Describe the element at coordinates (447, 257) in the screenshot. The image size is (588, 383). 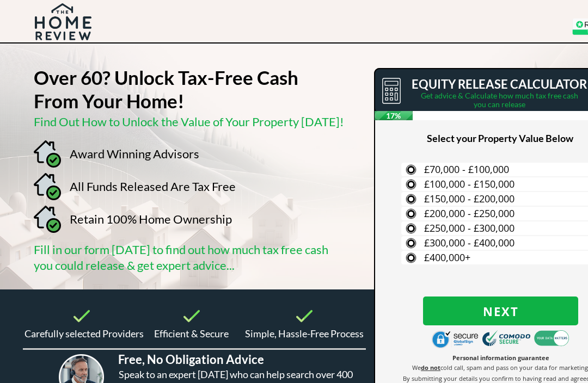
I see `span: £400,000+` at that location.